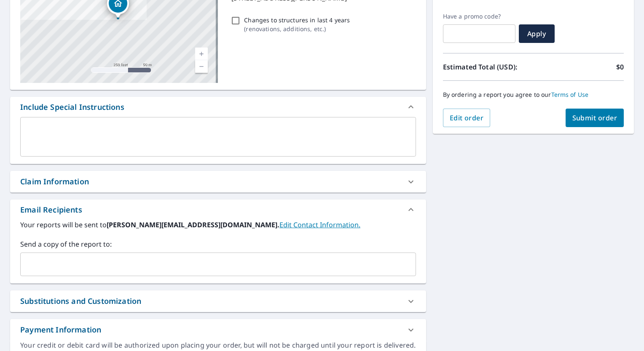 Image resolution: width=644 pixels, height=351 pixels. I want to click on button: Submit order, so click(594, 118).